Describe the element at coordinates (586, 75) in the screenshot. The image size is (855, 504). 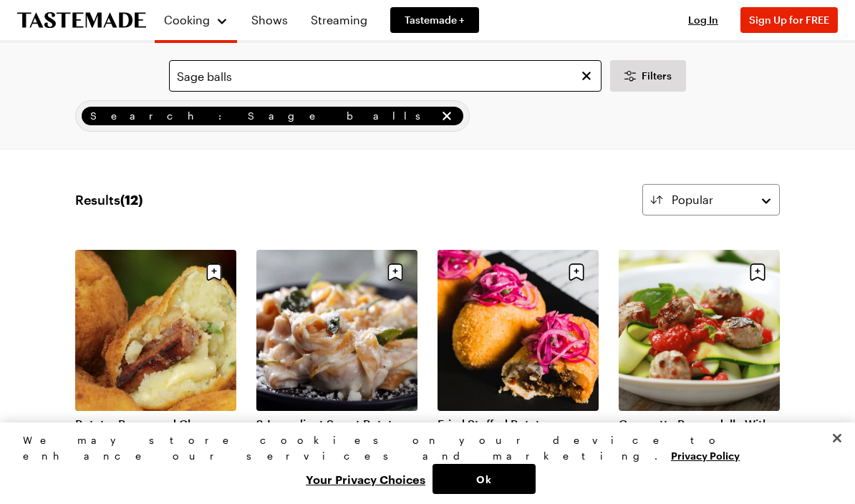
I see `button: Clear search` at that location.